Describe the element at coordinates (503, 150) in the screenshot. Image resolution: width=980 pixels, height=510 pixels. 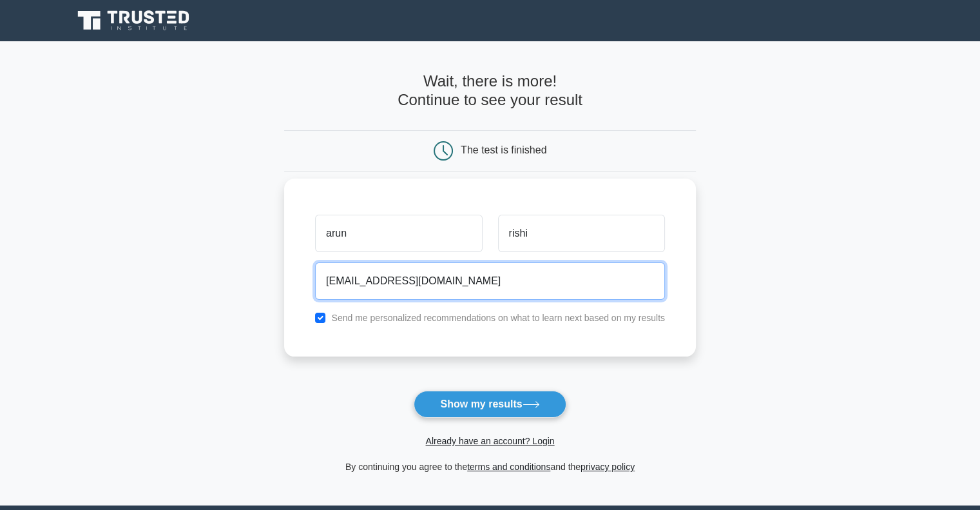
I see `div: The test is finished` at that location.